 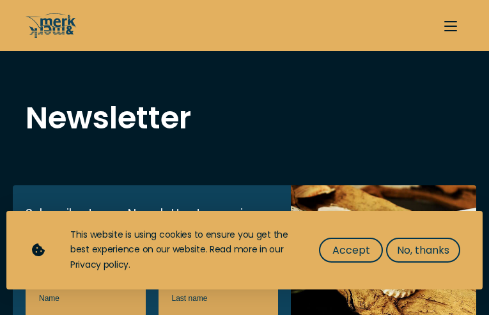 What do you see at coordinates (423, 250) in the screenshot?
I see `span: No, thanks` at bounding box center [423, 250].